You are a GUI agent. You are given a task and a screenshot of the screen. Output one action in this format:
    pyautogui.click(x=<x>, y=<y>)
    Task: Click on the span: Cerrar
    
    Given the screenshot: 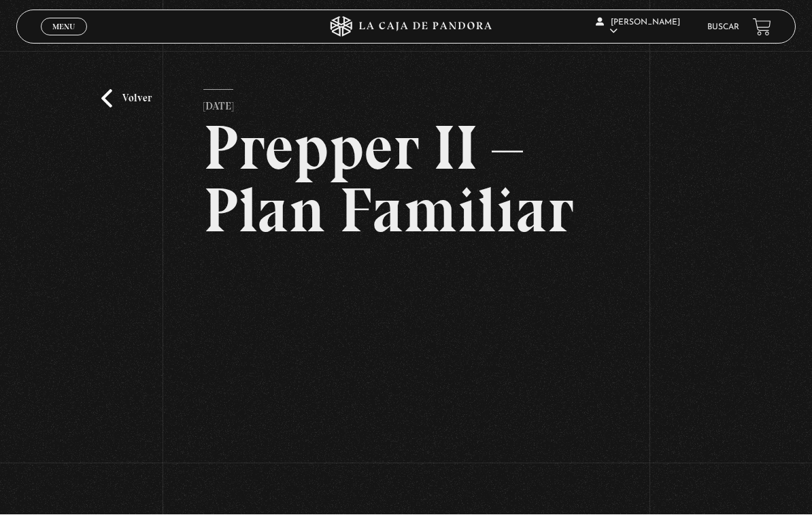 What is the action you would take?
    pyautogui.click(x=64, y=39)
    